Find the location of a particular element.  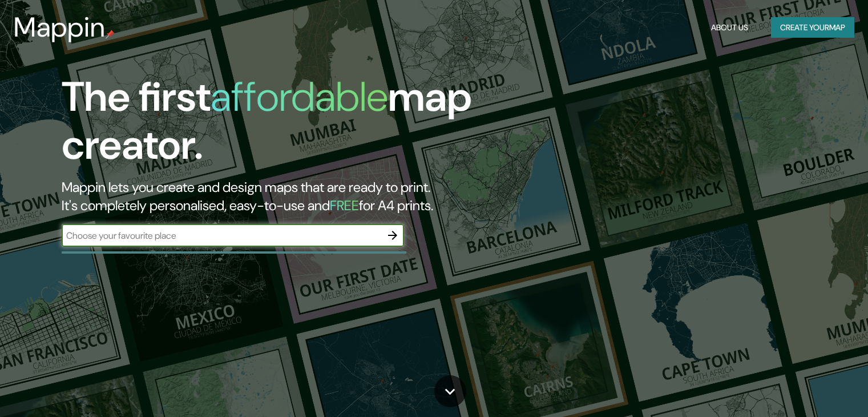

h1: The first map creator. is located at coordinates (279, 126).